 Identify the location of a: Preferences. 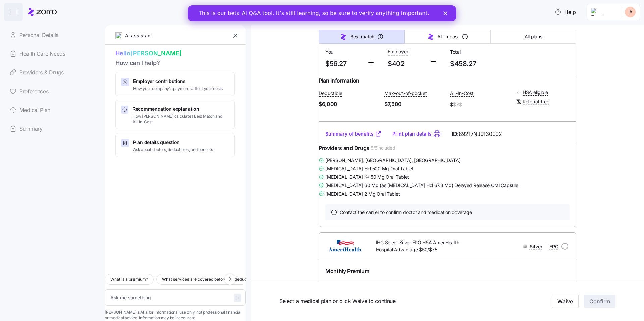
(51, 91).